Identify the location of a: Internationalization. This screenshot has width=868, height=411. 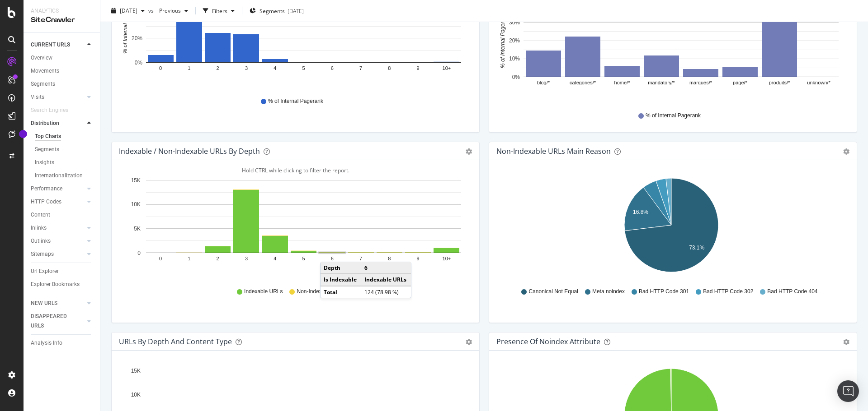
(64, 176).